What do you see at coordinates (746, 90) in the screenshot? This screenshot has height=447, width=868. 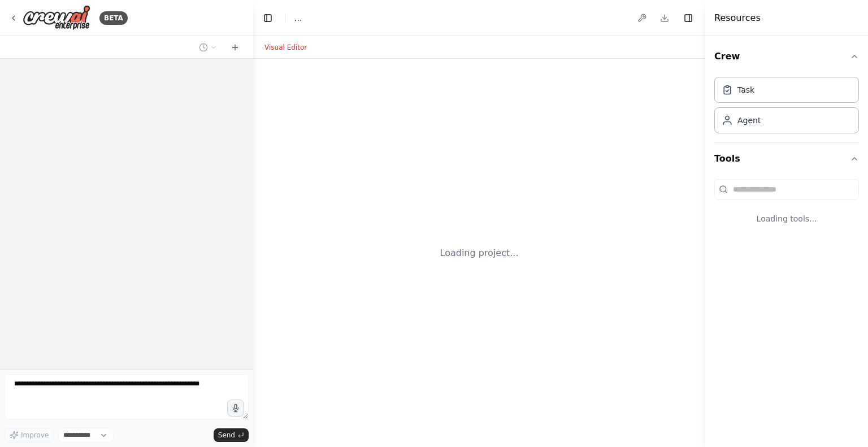 I see `div: Task` at bounding box center [746, 90].